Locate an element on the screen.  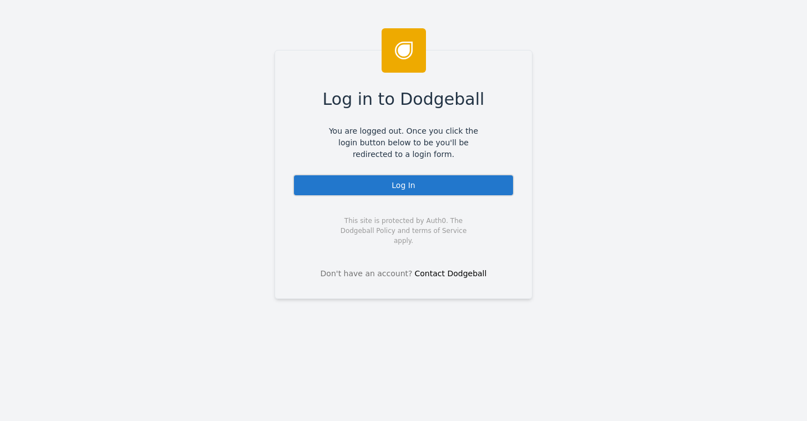
span: Don't have an account? is located at coordinates (367, 273).